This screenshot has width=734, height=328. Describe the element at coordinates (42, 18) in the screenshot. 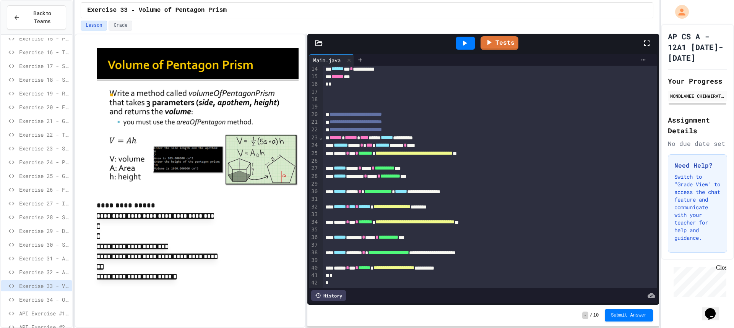

I see `span: Back to Teams` at that location.